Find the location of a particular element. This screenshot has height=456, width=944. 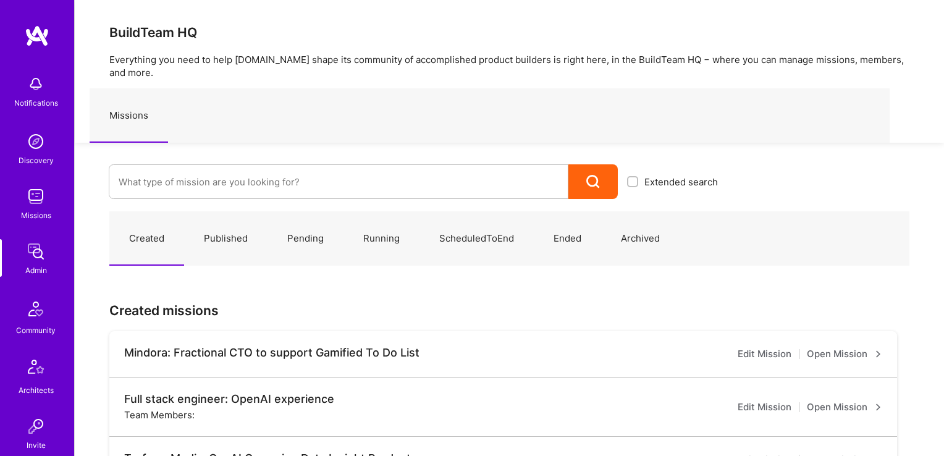

a: Created is located at coordinates (146, 239).